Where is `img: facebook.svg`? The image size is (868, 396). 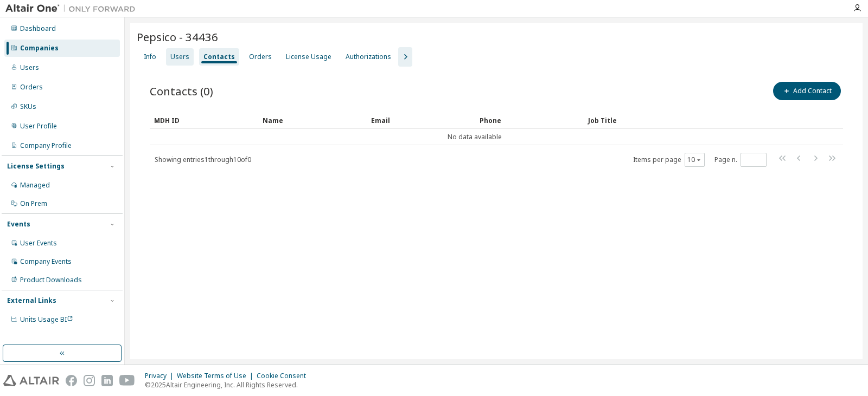
img: facebook.svg is located at coordinates (71, 380).